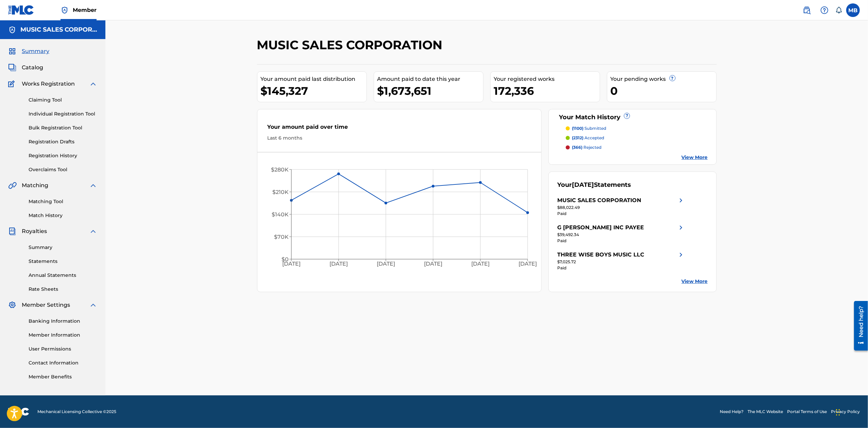  I want to click on img: Catalog, so click(12, 68).